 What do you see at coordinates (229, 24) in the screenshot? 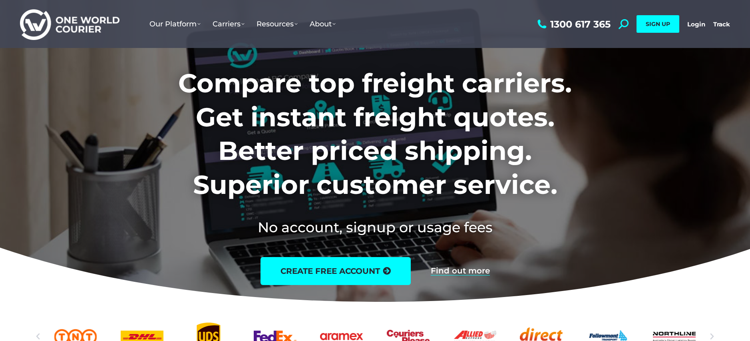
I see `span: Carriers` at bounding box center [229, 24].